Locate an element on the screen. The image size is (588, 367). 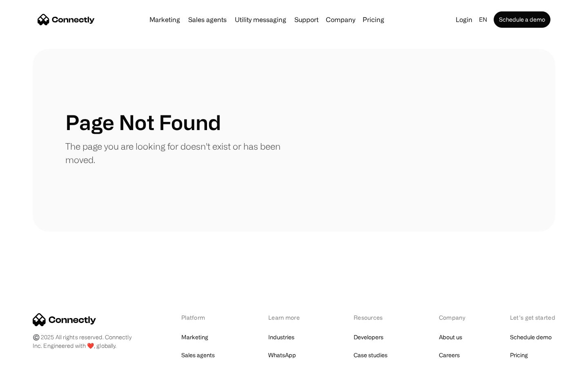
div: Let’s get started is located at coordinates (532, 317).